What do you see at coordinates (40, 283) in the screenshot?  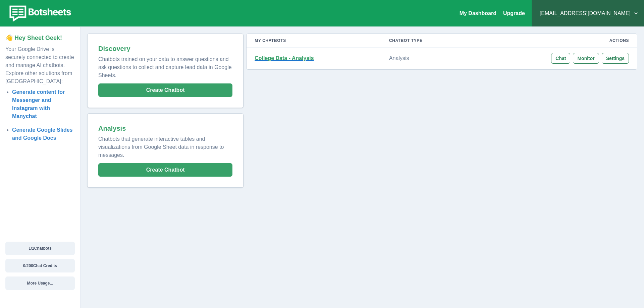 I see `button: More Usage...` at bounding box center [40, 283].